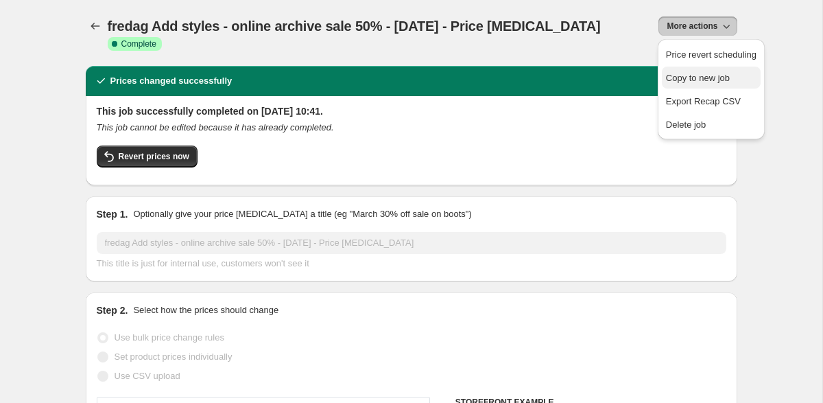  Describe the element at coordinates (697, 77) in the screenshot. I see `span: Copy to new job` at that location.